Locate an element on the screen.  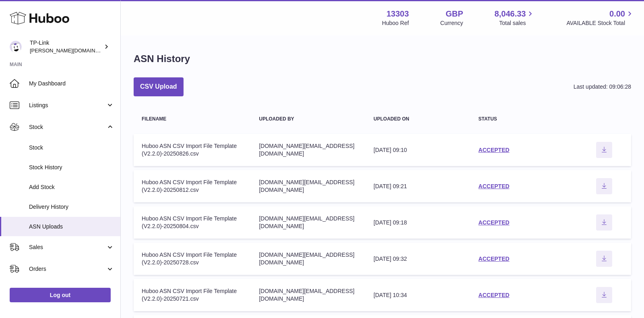
div: Huboo ASN CSV Import File Template (V2.2.0)-20250721.csv is located at coordinates (192, 295).